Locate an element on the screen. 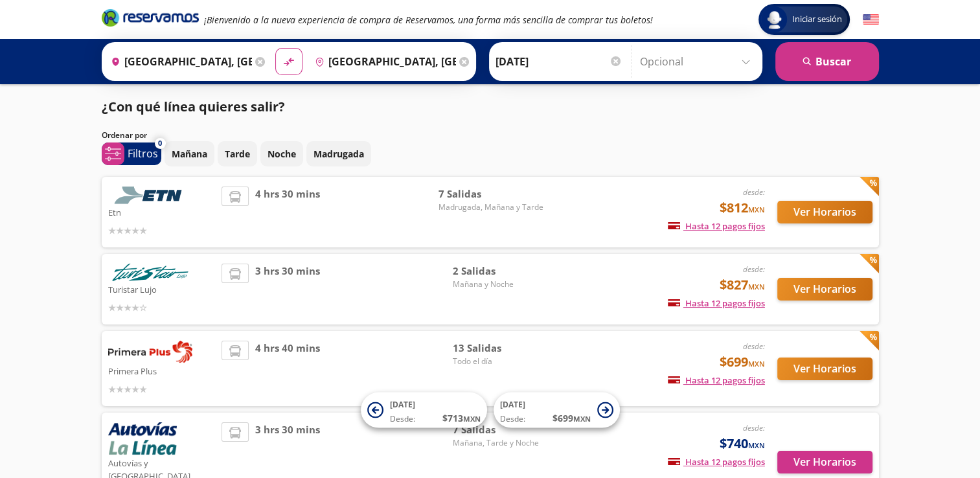  input: Buscar Destino is located at coordinates (382, 62).